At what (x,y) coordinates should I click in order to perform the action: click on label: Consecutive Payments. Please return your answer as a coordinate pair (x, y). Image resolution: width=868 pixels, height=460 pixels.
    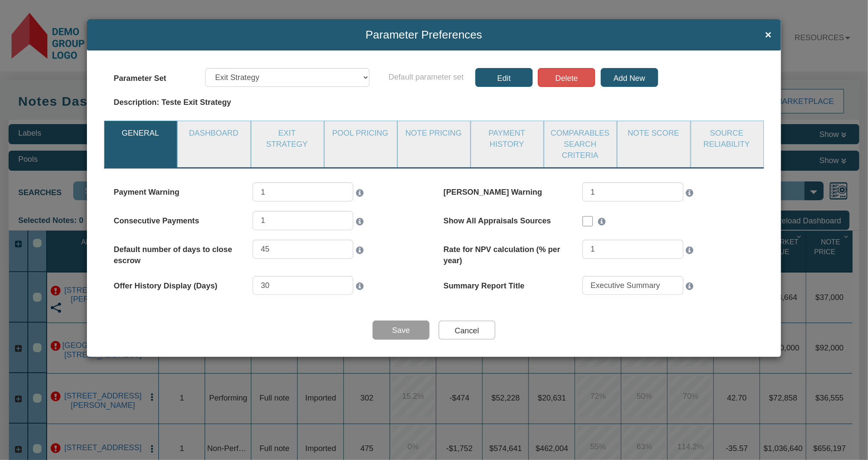
    Looking at the image, I should click on (179, 219).